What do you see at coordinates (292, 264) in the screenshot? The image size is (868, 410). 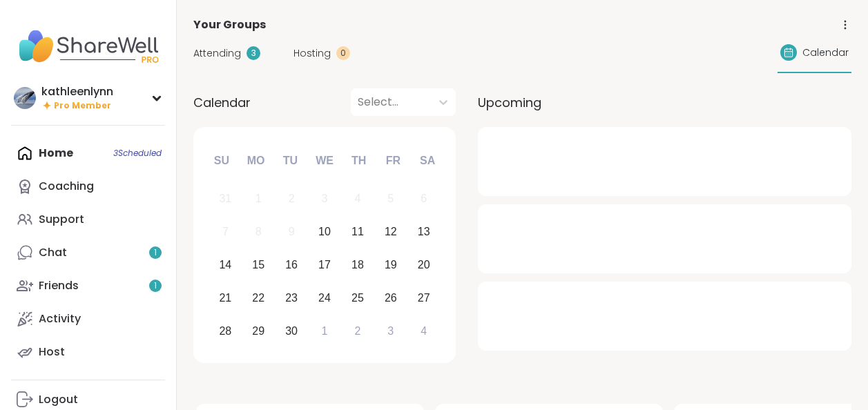 I see `div: 16` at bounding box center [292, 264].